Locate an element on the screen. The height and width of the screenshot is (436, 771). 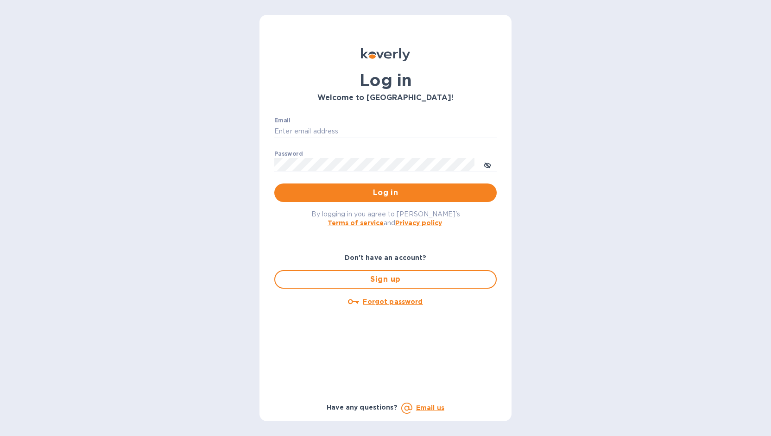
a: Email us is located at coordinates (430, 408).